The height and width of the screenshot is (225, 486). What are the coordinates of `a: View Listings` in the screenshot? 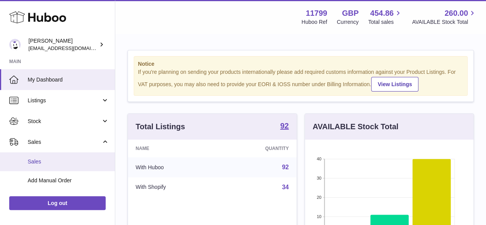 It's located at (394, 84).